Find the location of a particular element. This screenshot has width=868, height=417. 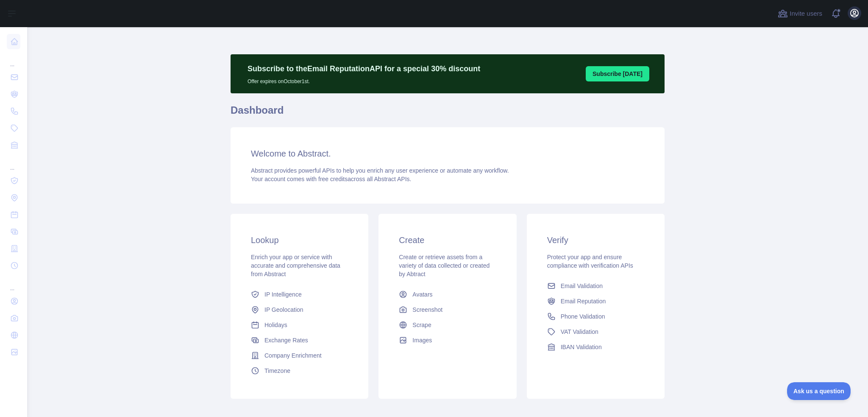

span: Email Reputation is located at coordinates (583, 301).